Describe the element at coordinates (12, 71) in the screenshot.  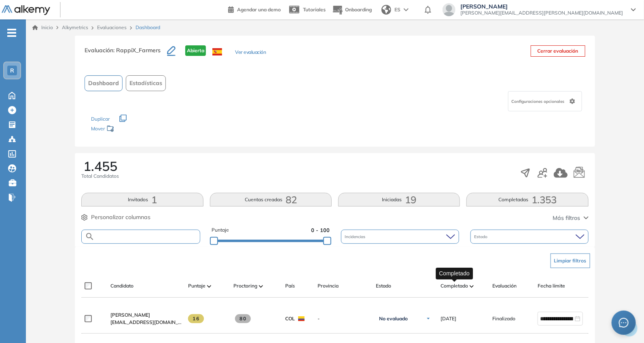
I see `span: R` at that location.